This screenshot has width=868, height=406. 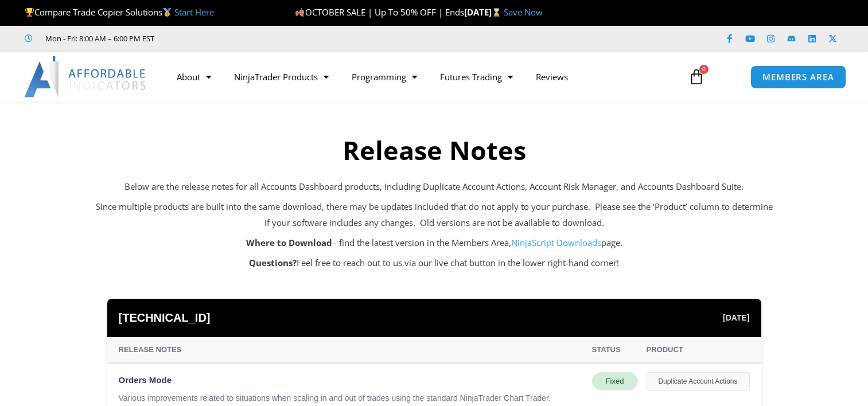 What do you see at coordinates (704, 70) in the screenshot?
I see `span: 0` at bounding box center [704, 70].